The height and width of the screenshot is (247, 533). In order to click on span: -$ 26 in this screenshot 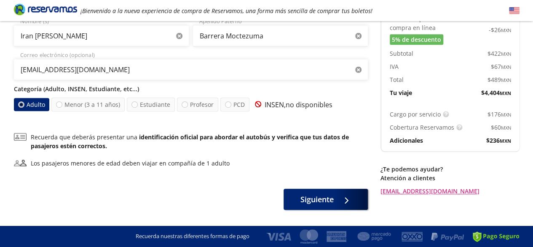, I will do `click(500, 30)`.